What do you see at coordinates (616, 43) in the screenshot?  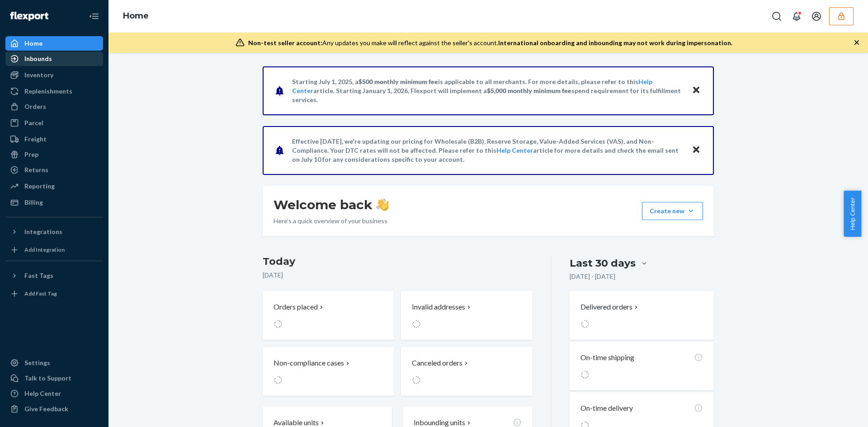 I see `span: International onboarding and inbounding may not work during impersonation.` at bounding box center [616, 43].